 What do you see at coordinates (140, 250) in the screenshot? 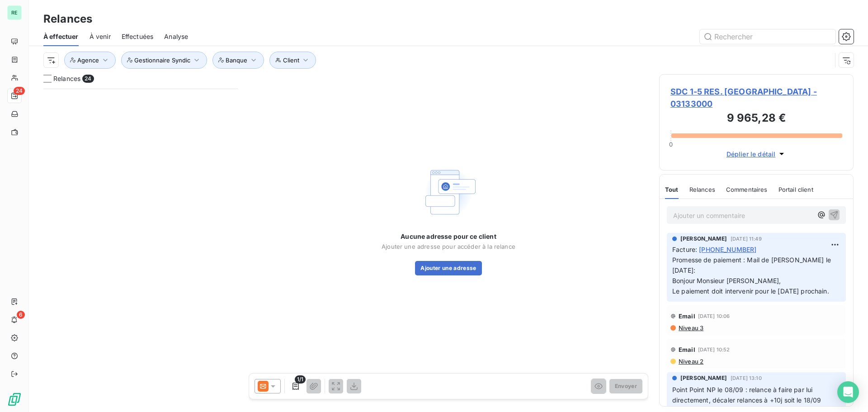
I see `div: grid` at bounding box center [140, 250].